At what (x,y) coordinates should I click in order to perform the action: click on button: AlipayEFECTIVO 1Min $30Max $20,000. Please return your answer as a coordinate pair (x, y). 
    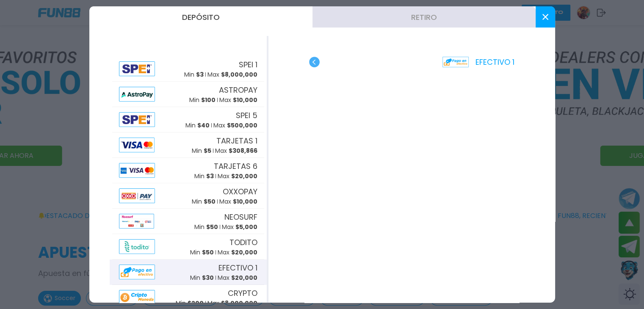
    Looking at the image, I should click on (188, 272).